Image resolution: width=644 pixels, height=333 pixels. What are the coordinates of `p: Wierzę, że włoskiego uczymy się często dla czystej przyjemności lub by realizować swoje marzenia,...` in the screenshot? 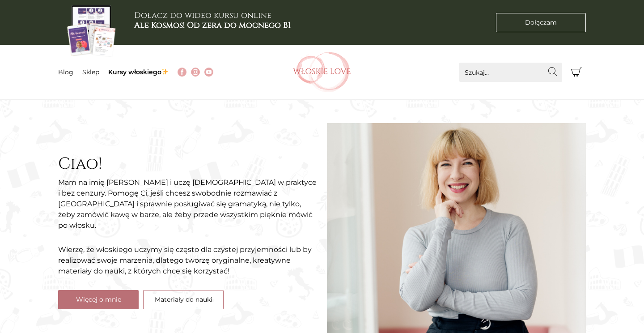 It's located at (188, 261).